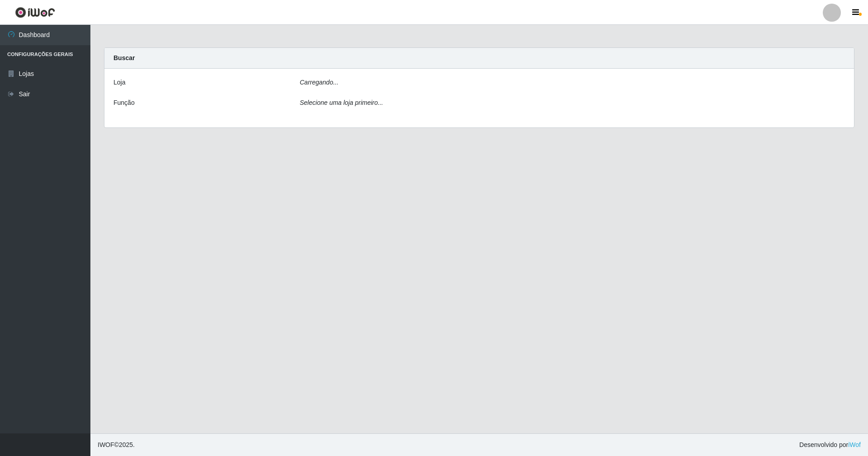 The height and width of the screenshot is (456, 868). What do you see at coordinates (124, 103) in the screenshot?
I see `label: Função` at bounding box center [124, 103].